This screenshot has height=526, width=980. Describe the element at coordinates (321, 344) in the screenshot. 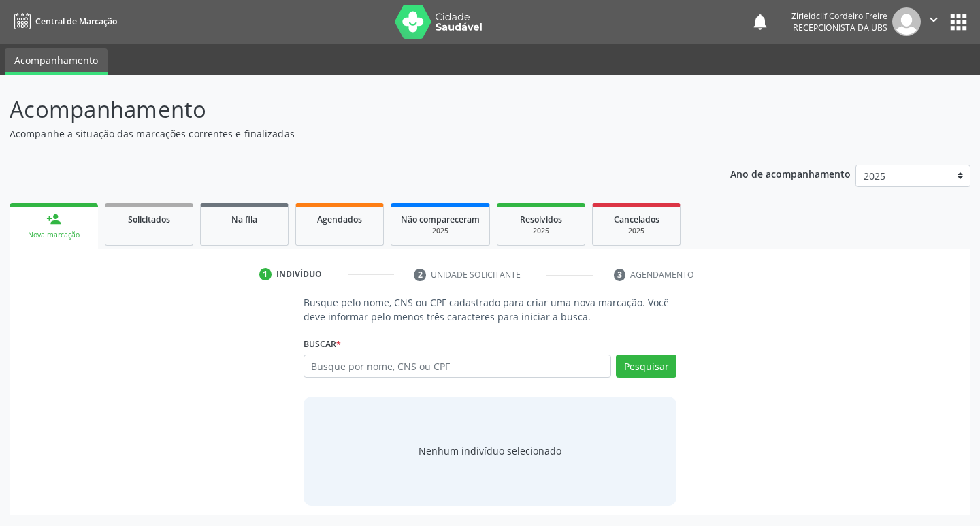

I see `label: Buscar` at that location.